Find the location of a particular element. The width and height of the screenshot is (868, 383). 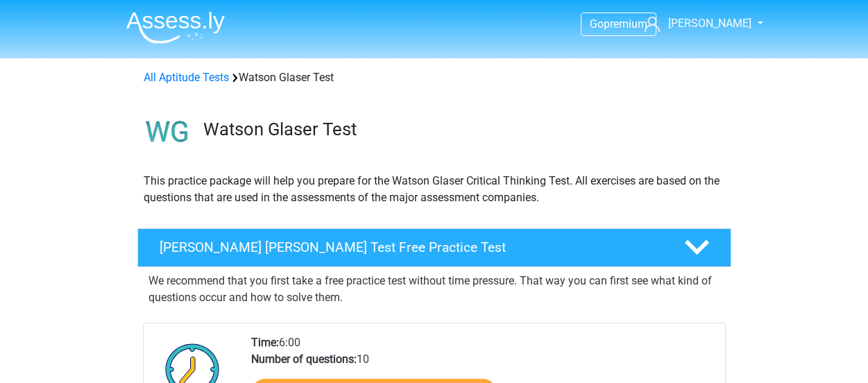

h3: Watson Glaser Test is located at coordinates (461, 129).